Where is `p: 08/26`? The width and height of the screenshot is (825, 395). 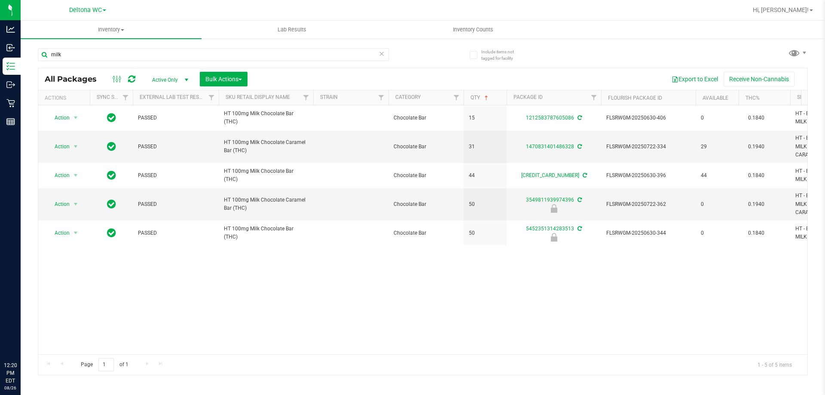
p: 08/26 is located at coordinates (10, 387).